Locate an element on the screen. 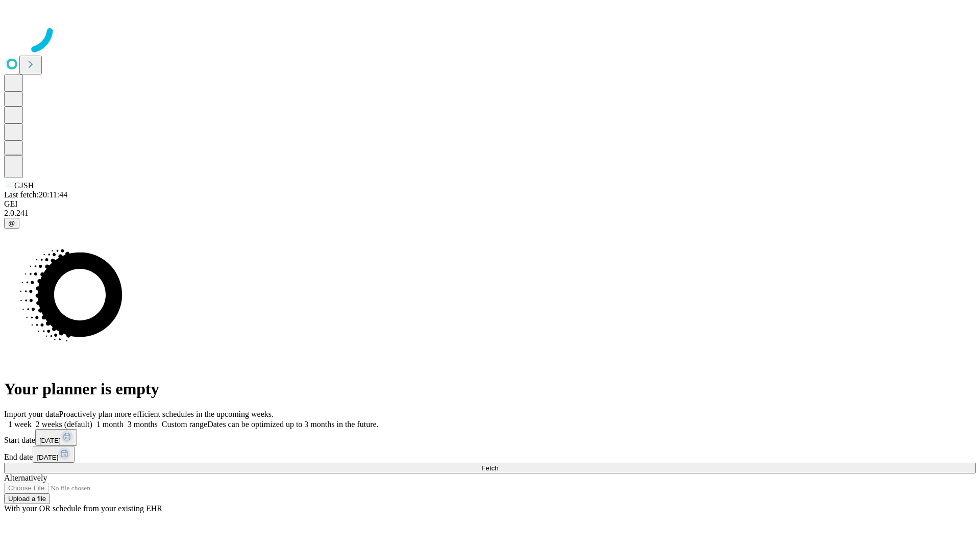 This screenshot has height=551, width=980. button: Fetch is located at coordinates (490, 467).